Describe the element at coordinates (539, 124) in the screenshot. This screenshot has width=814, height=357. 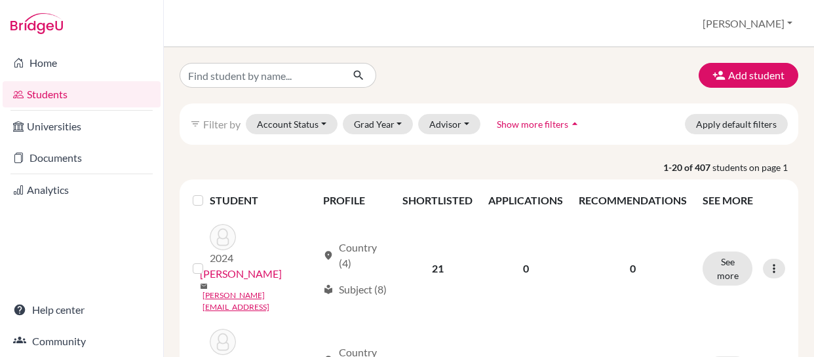
I see `button: Show more filtersarrow_drop_up` at that location.